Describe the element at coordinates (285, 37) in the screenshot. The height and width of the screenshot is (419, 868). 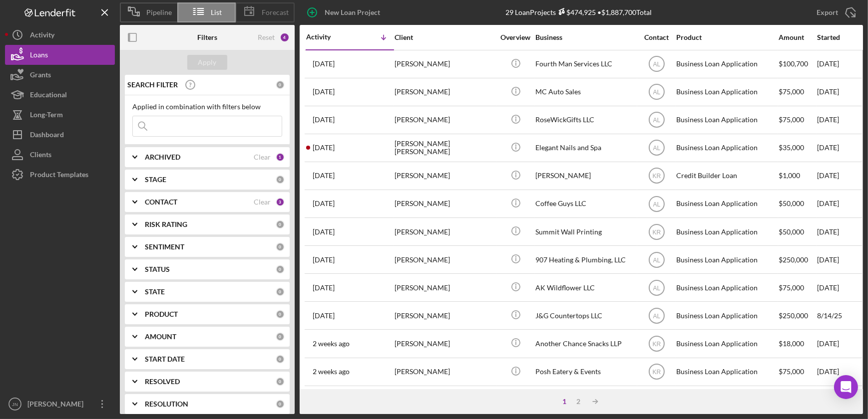
I see `div: 4` at that location.